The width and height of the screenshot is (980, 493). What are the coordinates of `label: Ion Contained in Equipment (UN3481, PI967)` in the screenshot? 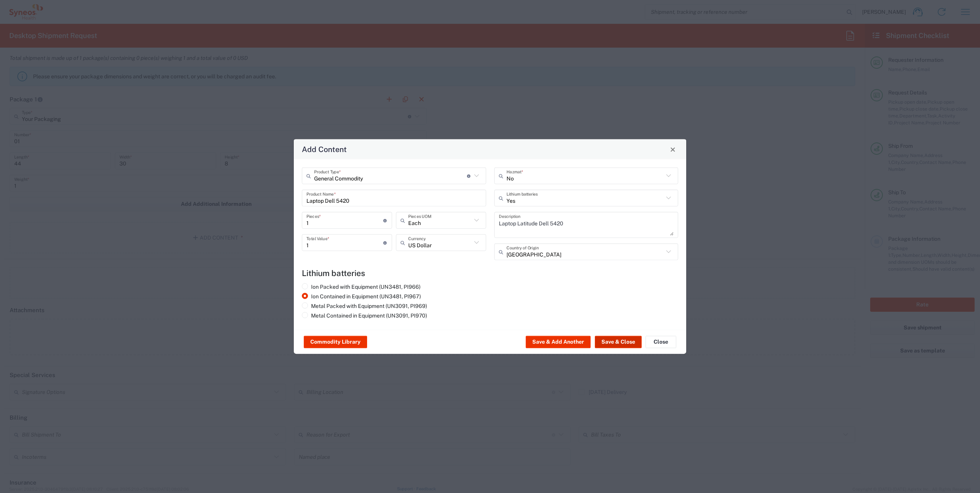 It's located at (361, 296).